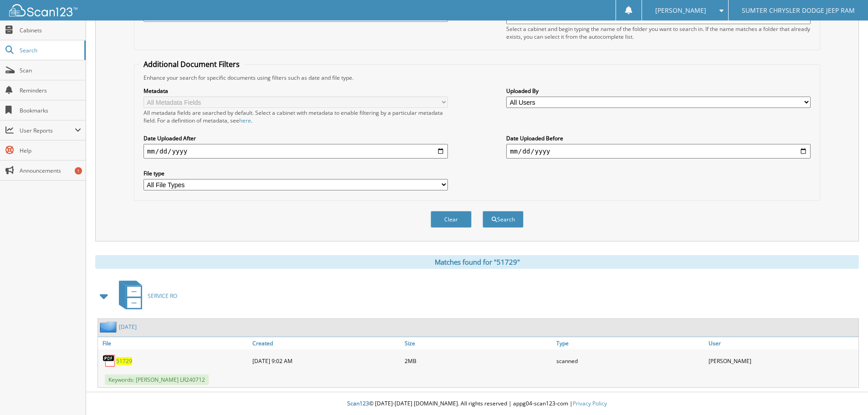 This screenshot has width=868, height=415. What do you see at coordinates (50, 90) in the screenshot?
I see `span: Reminders` at bounding box center [50, 90].